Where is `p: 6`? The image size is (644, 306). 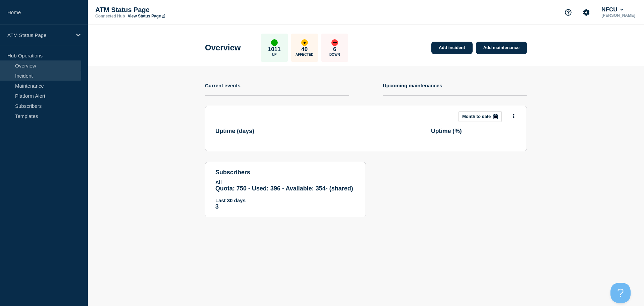 p: 6 is located at coordinates (334, 50).